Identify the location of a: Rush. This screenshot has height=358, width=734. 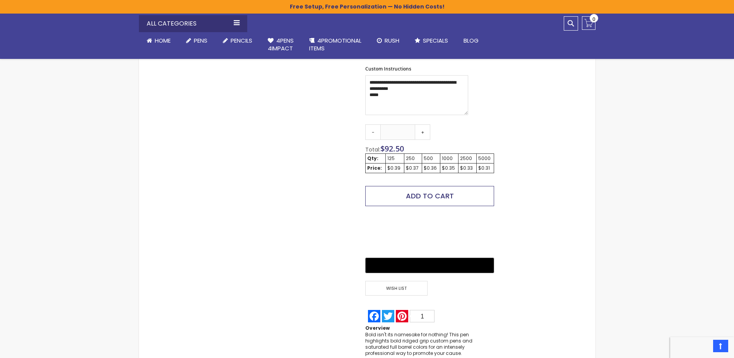
(388, 41).